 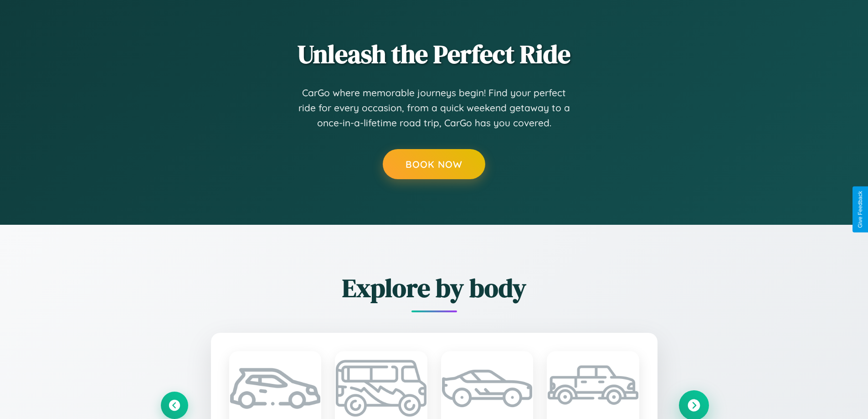 What do you see at coordinates (434, 54) in the screenshot?
I see `h2: Unleash the Perfect Ride` at bounding box center [434, 54].